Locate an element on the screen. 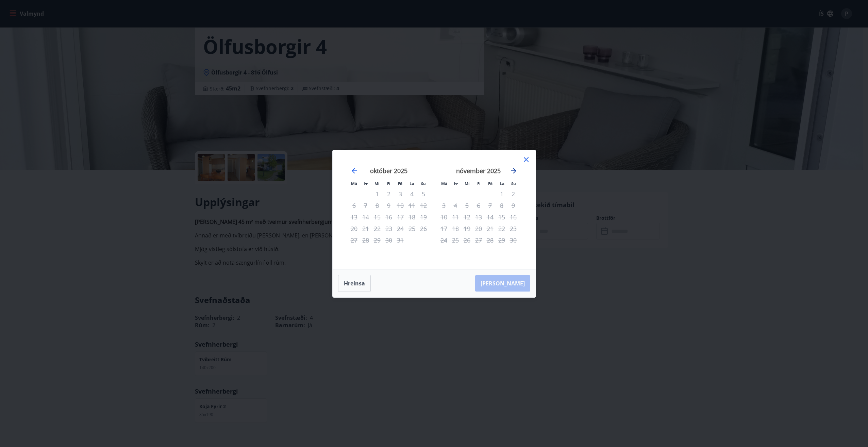  td: Not available. fimmtudagur, 20. nóvember 2025 is located at coordinates (479, 229).